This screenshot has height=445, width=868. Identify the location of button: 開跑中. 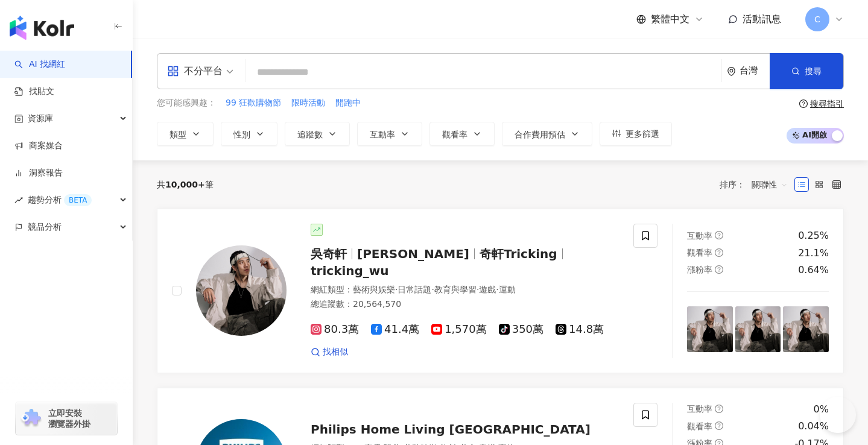
(348, 103).